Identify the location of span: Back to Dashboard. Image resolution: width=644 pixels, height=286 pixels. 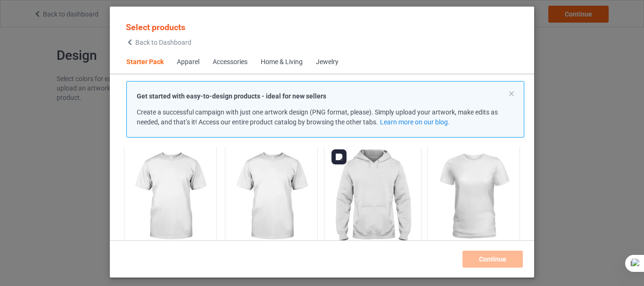
(163, 42).